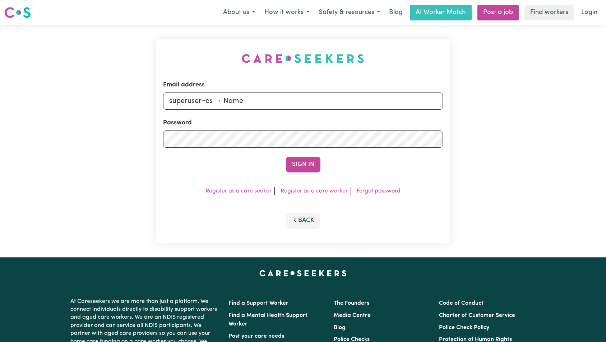  Describe the element at coordinates (258, 304) in the screenshot. I see `a: Find a Support Worker` at that location.